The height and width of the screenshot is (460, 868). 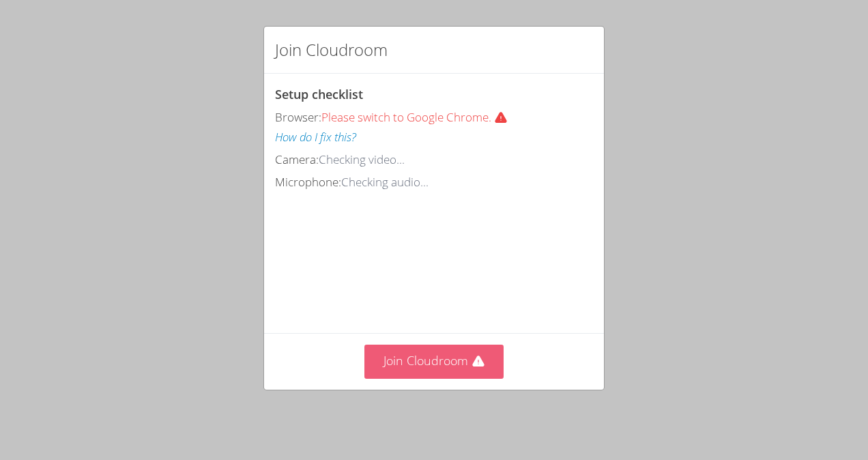 What do you see at coordinates (298, 117) in the screenshot?
I see `span: Browser:` at bounding box center [298, 117].